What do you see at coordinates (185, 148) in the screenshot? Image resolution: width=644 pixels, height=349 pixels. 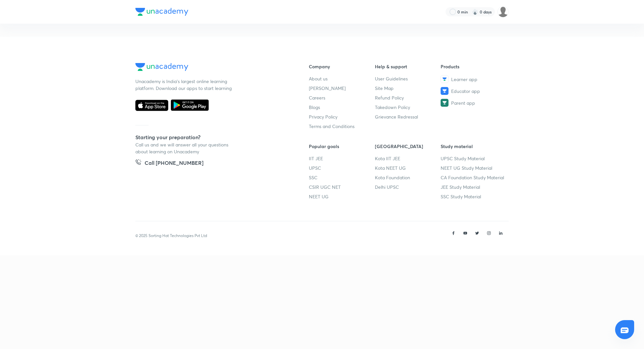 I see `p: Call us and we will answer all your questions about learning on Unacademy` at bounding box center [185, 148].